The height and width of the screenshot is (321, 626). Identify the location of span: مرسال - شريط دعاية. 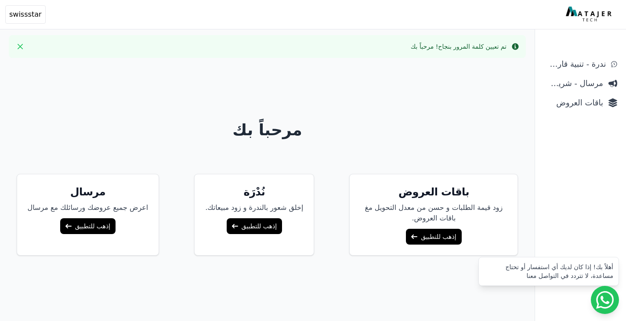
(573, 83).